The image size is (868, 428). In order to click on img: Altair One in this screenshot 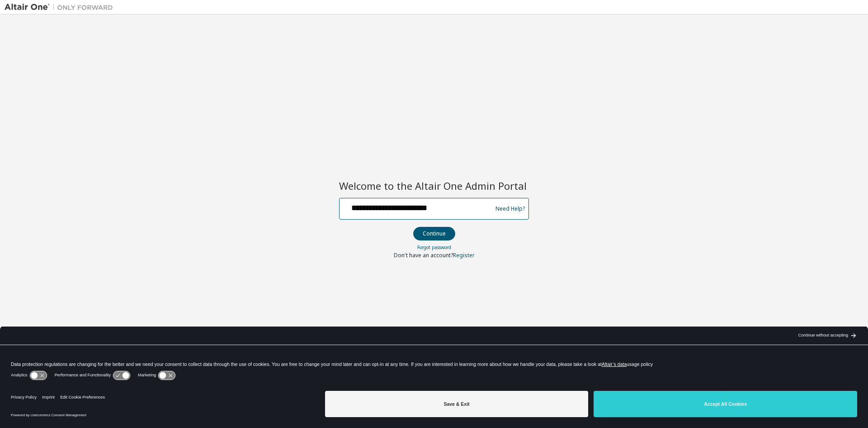, I will do `click(61, 7)`.